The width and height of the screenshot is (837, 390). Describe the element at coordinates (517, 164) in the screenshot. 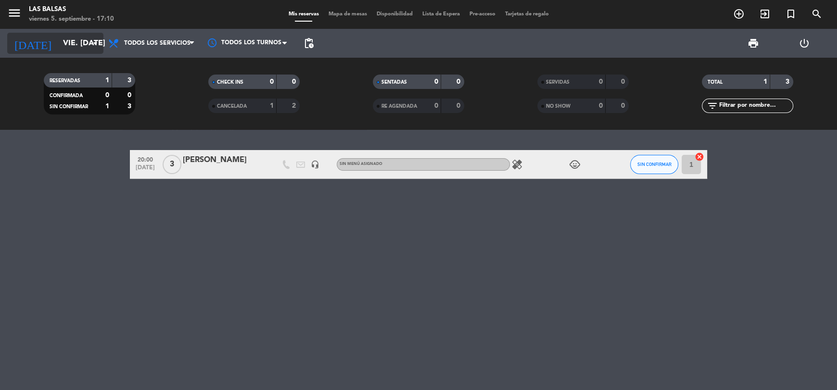

I see `i: healing` at that location.